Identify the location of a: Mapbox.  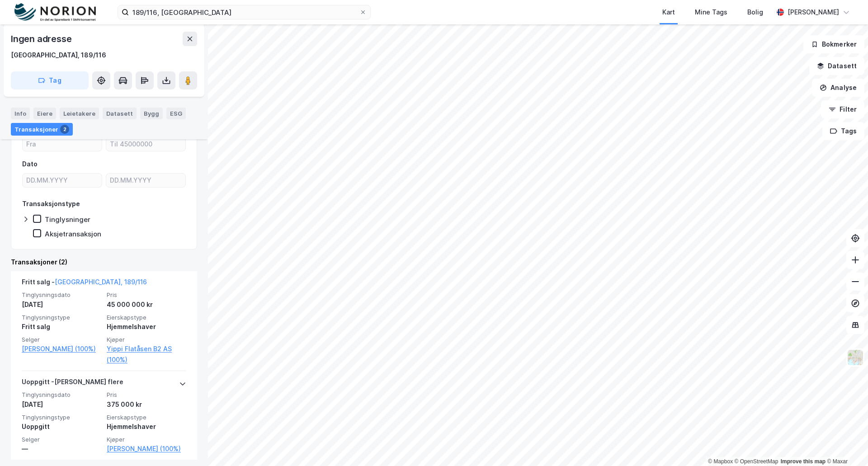
(720, 461).